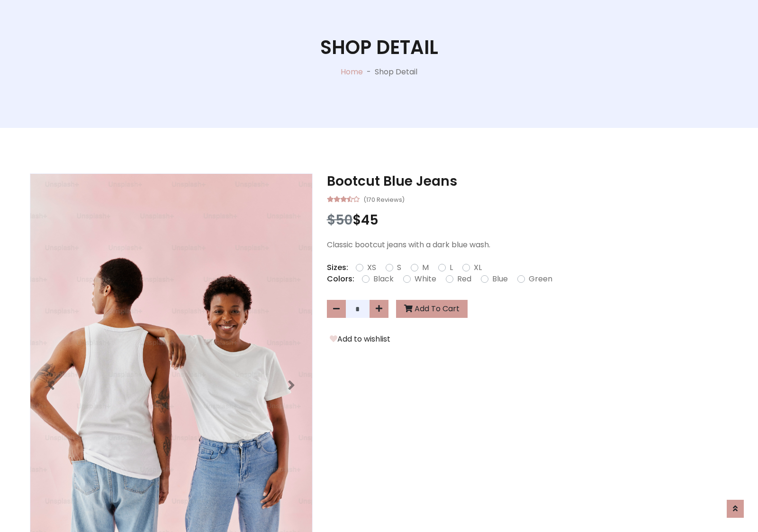  I want to click on span: 45, so click(370, 220).